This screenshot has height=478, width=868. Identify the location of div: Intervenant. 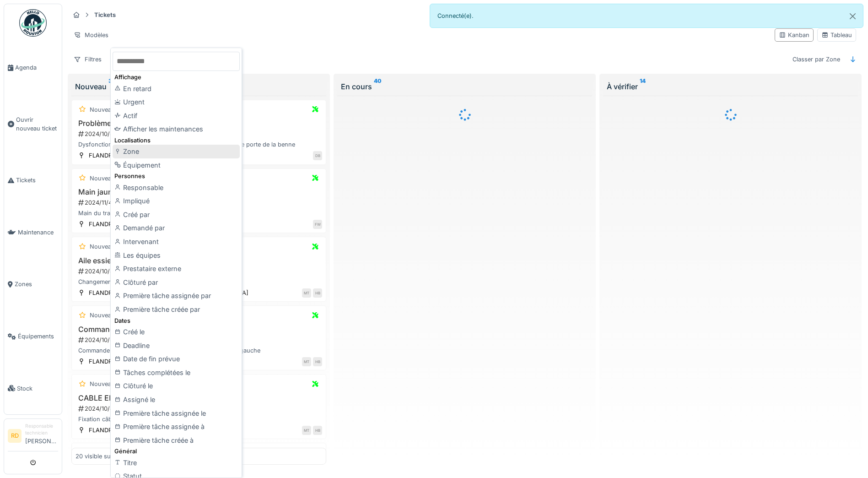
(176, 242).